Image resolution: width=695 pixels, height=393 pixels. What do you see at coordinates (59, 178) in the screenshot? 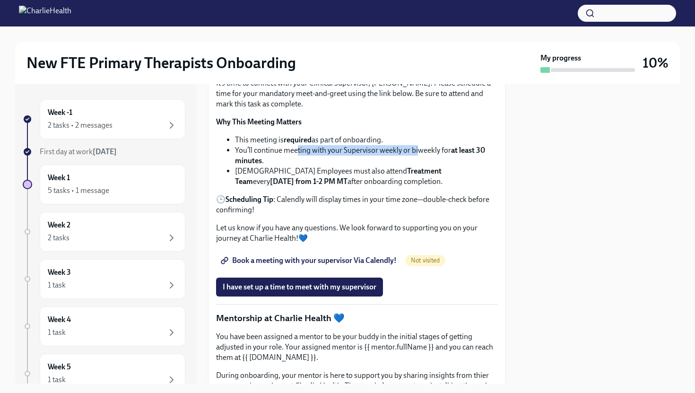
I see `h6: Week 1` at bounding box center [59, 178].